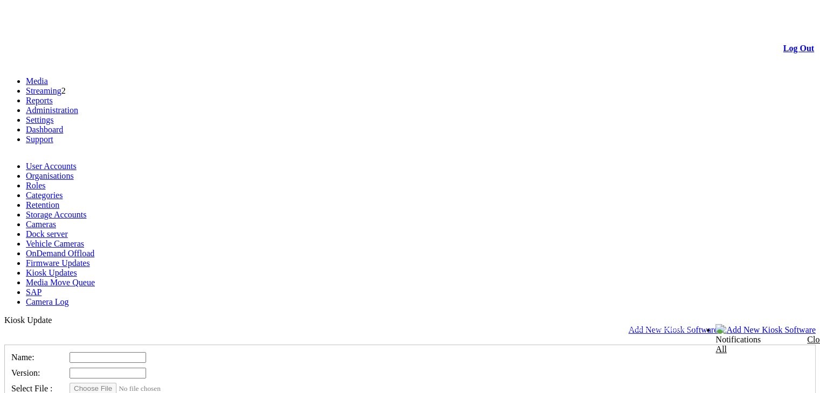 Image resolution: width=820 pixels, height=393 pixels. What do you see at coordinates (754, 345) in the screenshot?
I see `div: Notifications` at bounding box center [754, 345].